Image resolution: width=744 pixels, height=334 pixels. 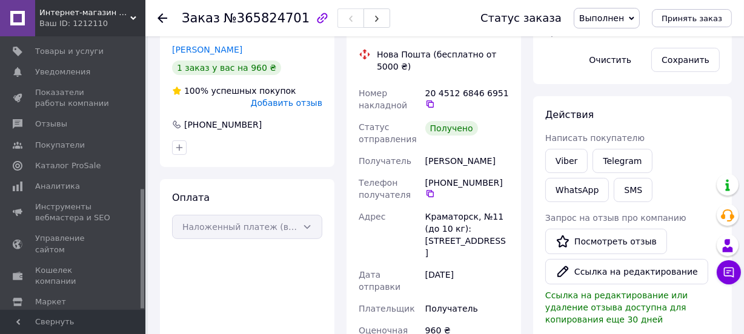 I want to click on button: Чат с покупателем, so click(x=728, y=272).